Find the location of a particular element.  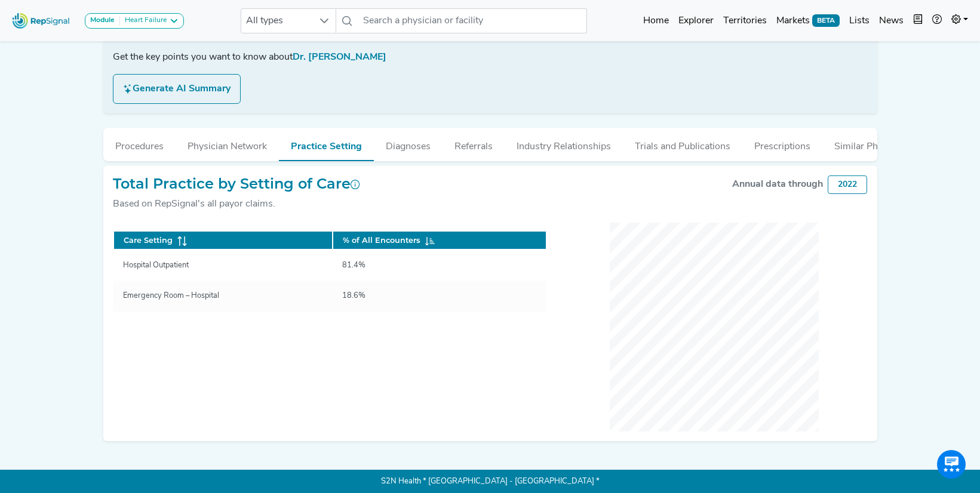

div: Hospital Outpatient is located at coordinates (156, 265).